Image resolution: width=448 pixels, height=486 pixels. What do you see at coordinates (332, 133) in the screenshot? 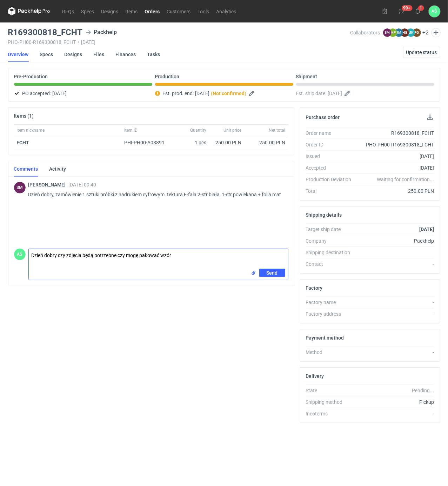
I see `div: Order name` at bounding box center [332, 133].